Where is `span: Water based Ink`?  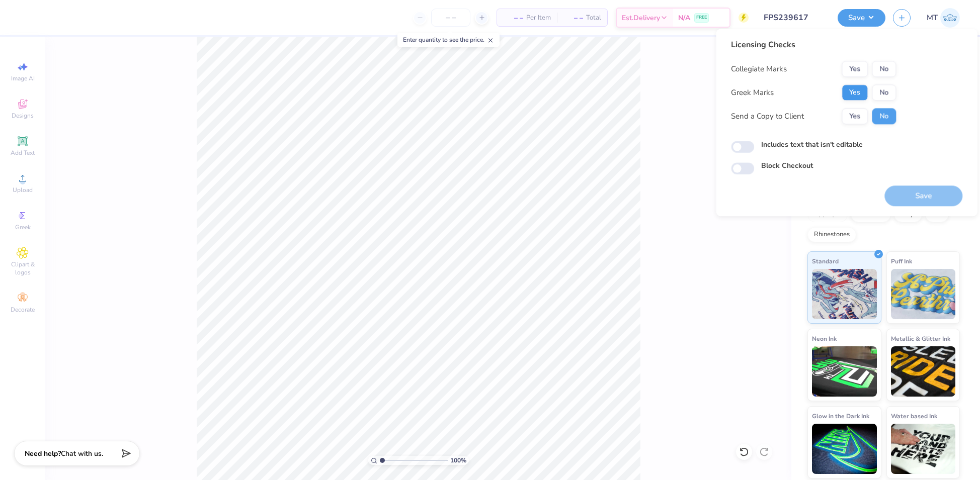
span: Water based Ink is located at coordinates (914, 416).